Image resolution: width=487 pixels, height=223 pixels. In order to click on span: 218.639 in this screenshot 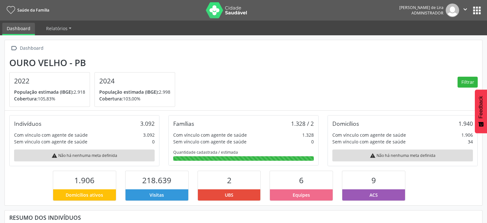, I will do `click(157, 180)`.